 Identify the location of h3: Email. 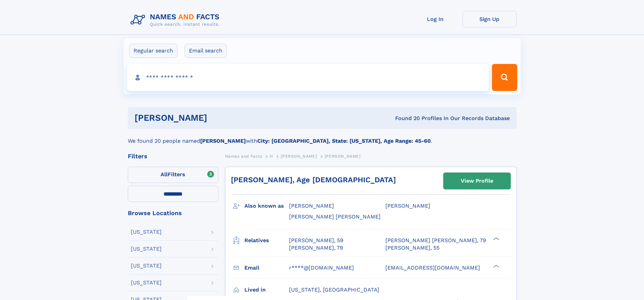
(267, 268).